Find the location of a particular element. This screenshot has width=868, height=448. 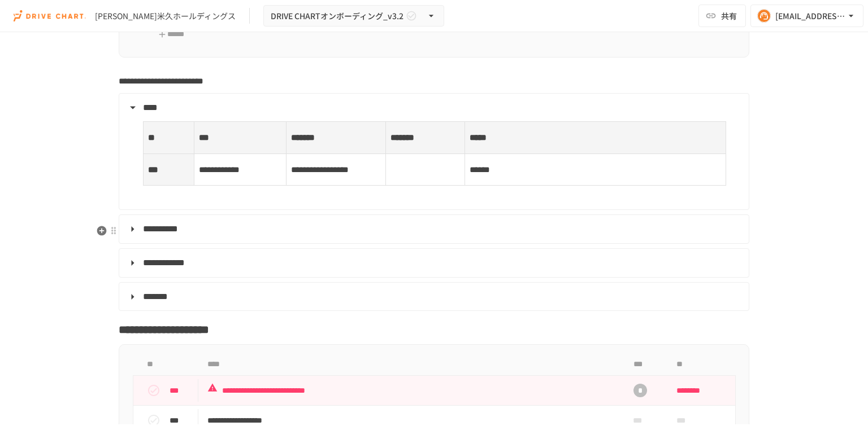

button: DRIVE CHARTオンボーディング_v3.2 is located at coordinates (354, 16).